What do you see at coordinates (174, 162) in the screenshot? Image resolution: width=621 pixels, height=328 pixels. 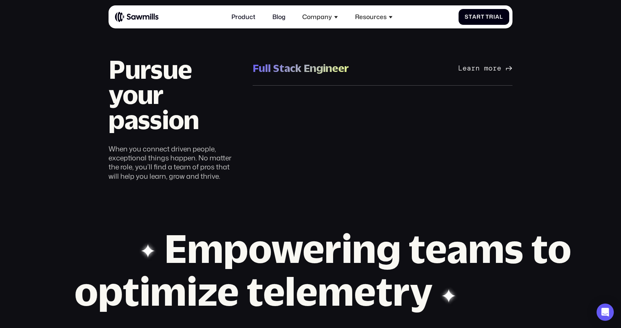 I see `div: When you connect driven people, exceptional things happen. No matter the role, you’ll find a team...` at bounding box center [174, 162].